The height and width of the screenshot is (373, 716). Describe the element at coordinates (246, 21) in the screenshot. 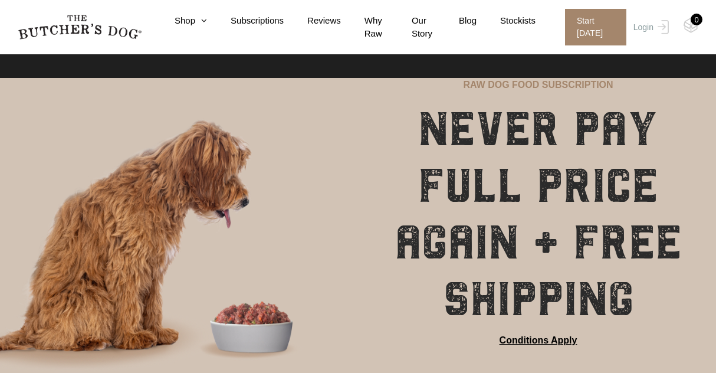

I see `a: Subscriptions` at that location.